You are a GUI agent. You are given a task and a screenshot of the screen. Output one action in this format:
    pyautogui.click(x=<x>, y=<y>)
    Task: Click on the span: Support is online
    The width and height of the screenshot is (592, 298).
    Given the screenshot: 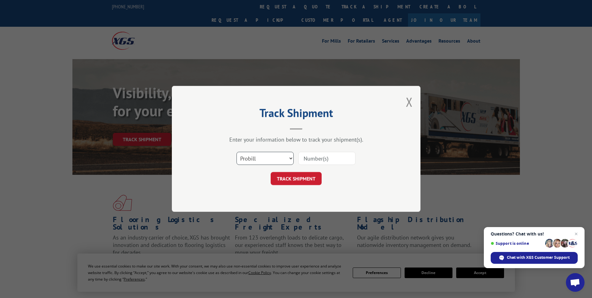 What is the action you would take?
    pyautogui.click(x=516, y=243)
    